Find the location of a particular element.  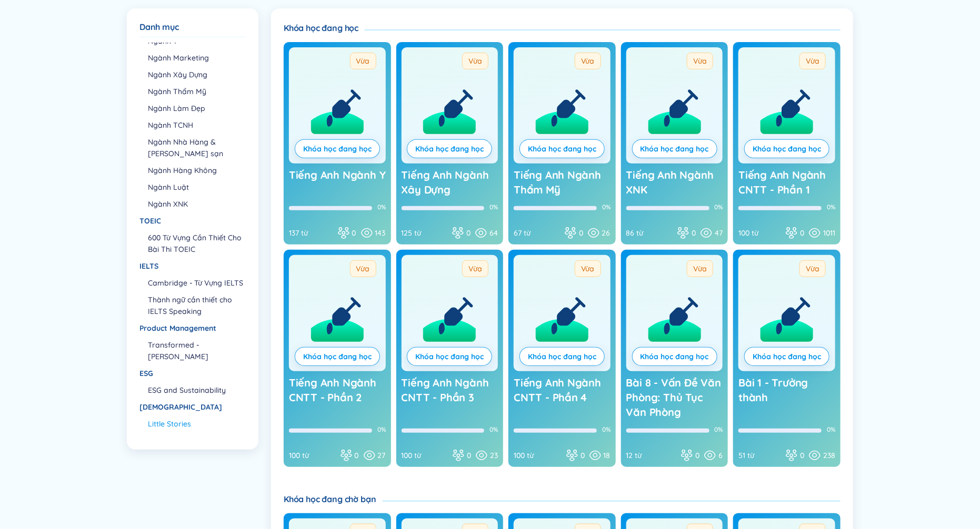

div: IELTS is located at coordinates (192, 266).